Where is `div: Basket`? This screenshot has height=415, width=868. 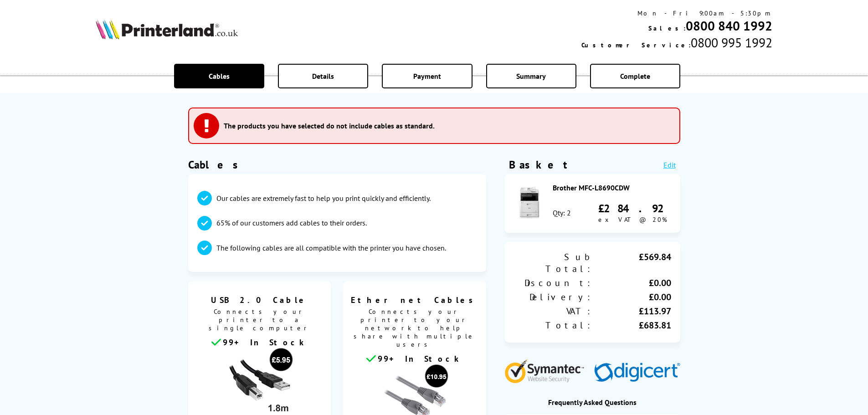
div: Basket is located at coordinates (539, 164).